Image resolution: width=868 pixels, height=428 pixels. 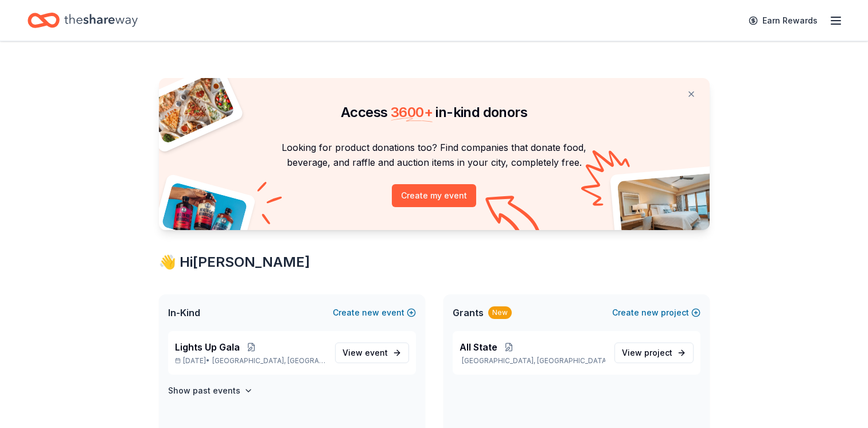 I want to click on button: Createnewproject, so click(x=656, y=313).